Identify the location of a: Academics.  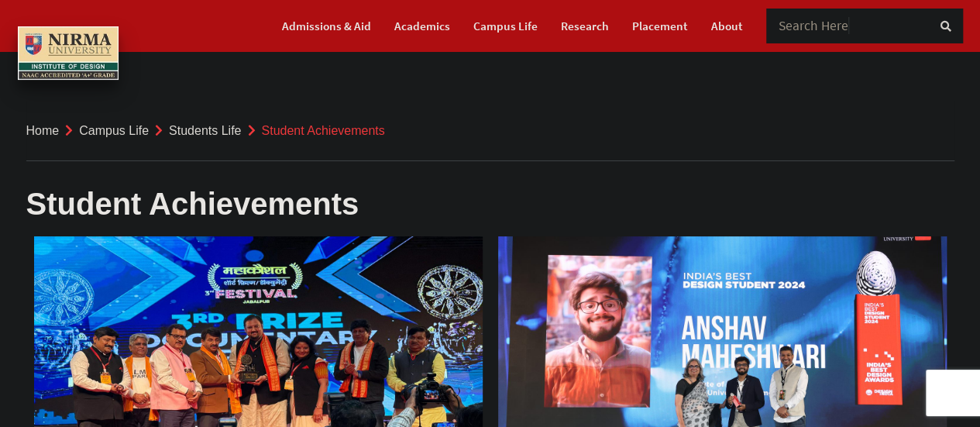
(422, 26).